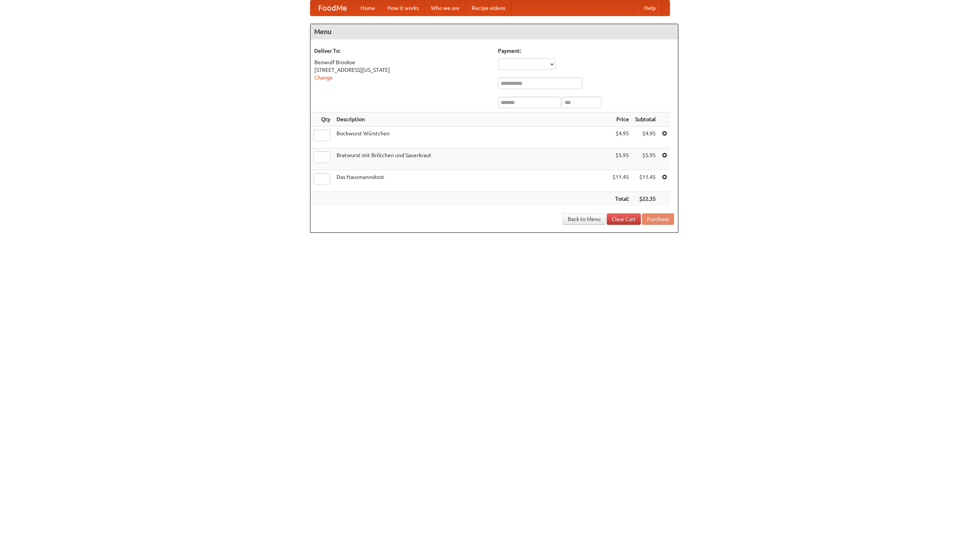 Image resolution: width=980 pixels, height=541 pixels. I want to click on a: Clear Cart, so click(624, 219).